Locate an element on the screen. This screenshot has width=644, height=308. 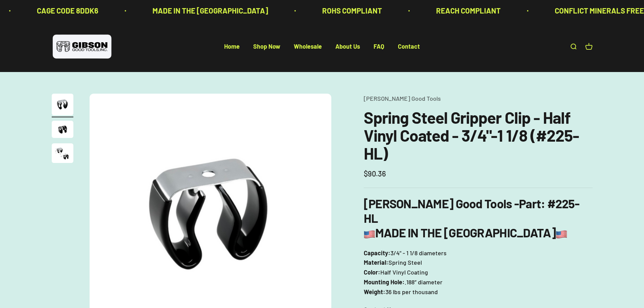
a: About Us is located at coordinates (347, 47).